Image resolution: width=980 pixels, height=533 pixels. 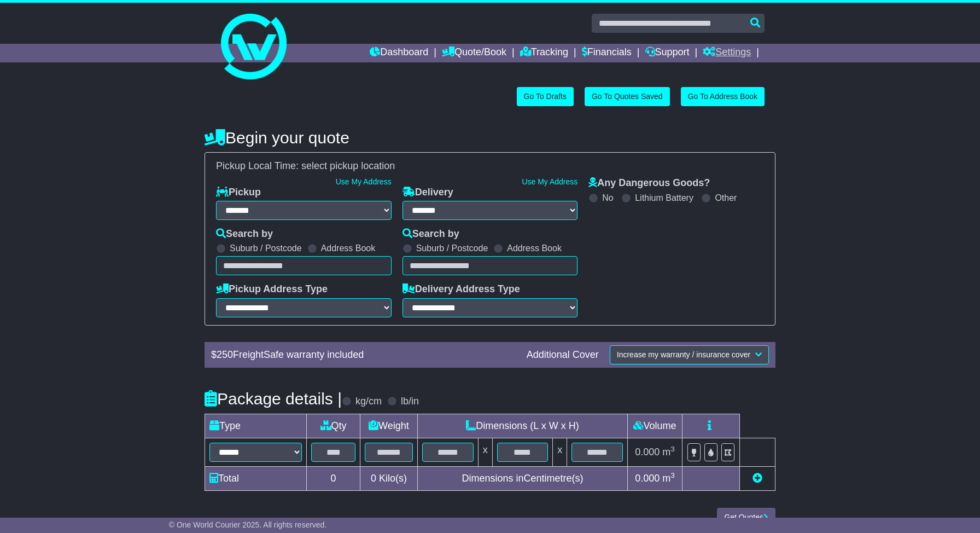 I want to click on div: $ FreightSafe warranty included, so click(x=363, y=355).